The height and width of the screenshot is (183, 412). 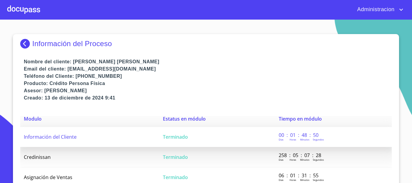 What do you see at coordinates (26, 44) in the screenshot?
I see `img: Docupass spot blue` at bounding box center [26, 44].